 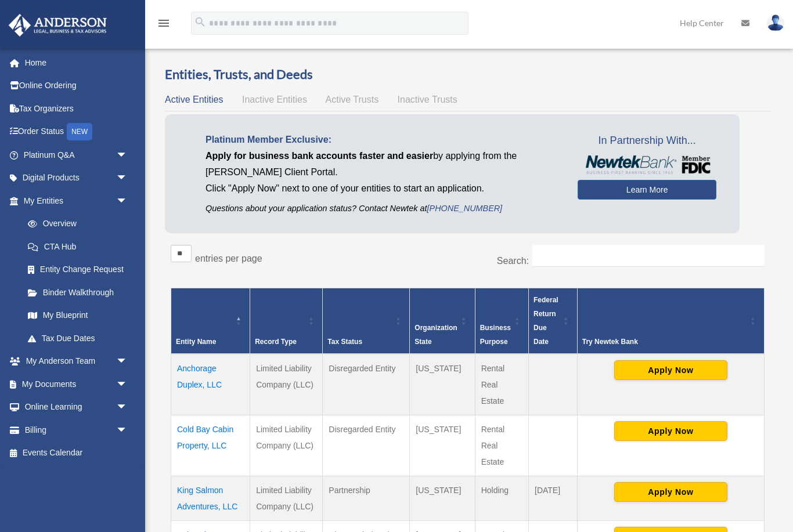 I want to click on a: Entity Change Request, so click(x=78, y=270).